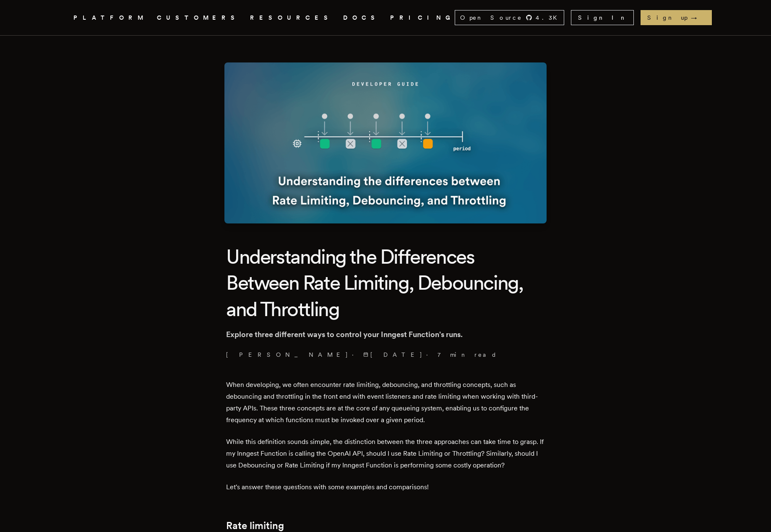 Image resolution: width=771 pixels, height=532 pixels. I want to click on a: Sign up, so click(676, 17).